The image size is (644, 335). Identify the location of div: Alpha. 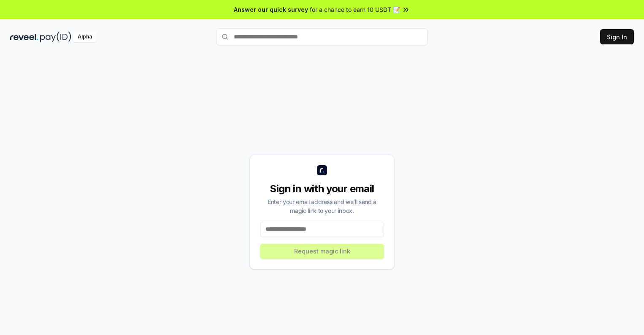
(85, 37).